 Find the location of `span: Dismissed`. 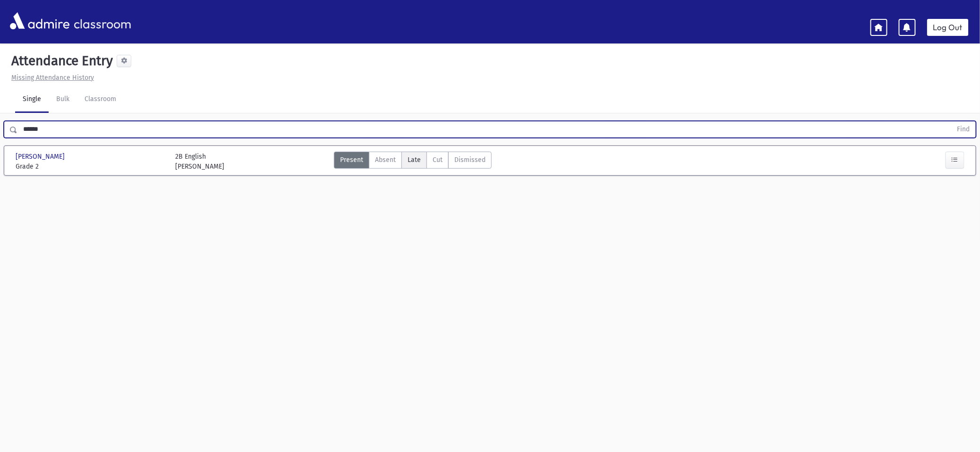

span: Dismissed is located at coordinates (470, 159).